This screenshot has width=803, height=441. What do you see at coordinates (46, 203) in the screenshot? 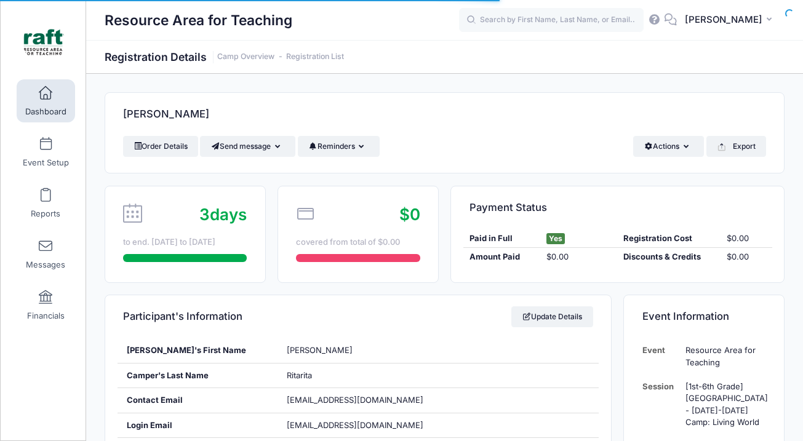
I see `a: Reports` at bounding box center [46, 203].